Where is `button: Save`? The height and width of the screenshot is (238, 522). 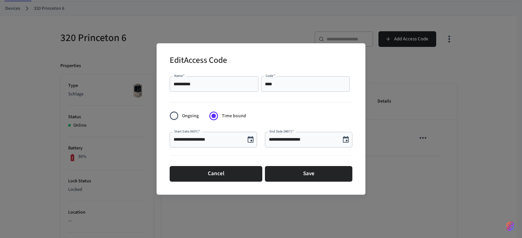 button: Save is located at coordinates (308, 174).